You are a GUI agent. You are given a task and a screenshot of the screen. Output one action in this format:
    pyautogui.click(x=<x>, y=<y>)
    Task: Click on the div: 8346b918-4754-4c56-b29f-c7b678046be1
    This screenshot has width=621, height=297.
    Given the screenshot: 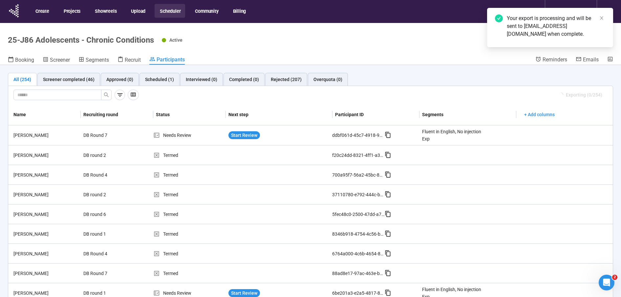 What is the action you would take?
    pyautogui.click(x=358, y=234)
    